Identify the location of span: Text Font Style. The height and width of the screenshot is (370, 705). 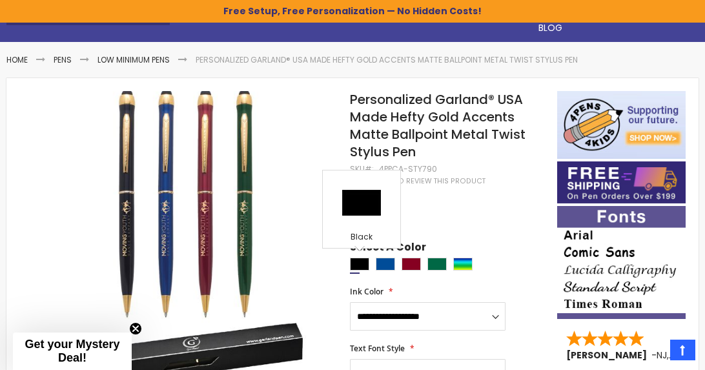
(377, 348).